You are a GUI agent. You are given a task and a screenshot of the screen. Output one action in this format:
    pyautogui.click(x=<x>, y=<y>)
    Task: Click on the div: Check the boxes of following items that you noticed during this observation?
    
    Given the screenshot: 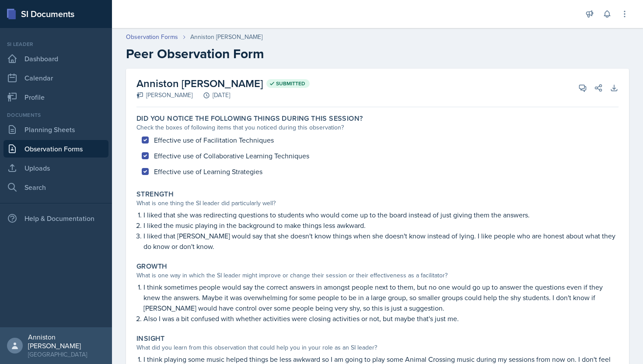 What is the action you would take?
    pyautogui.click(x=377, y=127)
    